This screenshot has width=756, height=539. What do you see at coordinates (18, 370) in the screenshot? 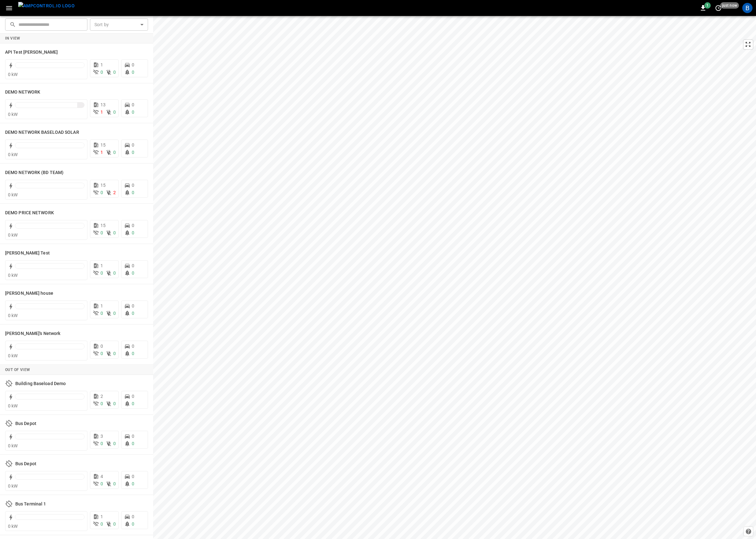
I see `strong: Out of View` at bounding box center [18, 370].